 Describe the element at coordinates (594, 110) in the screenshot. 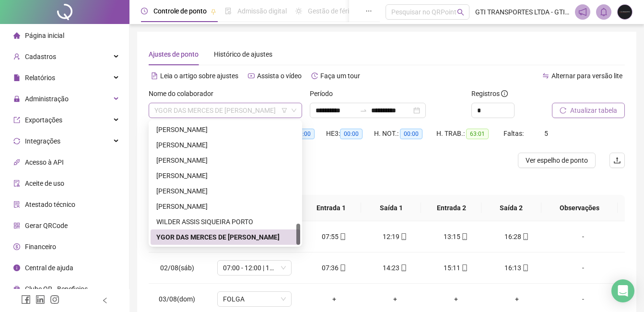

I see `span: Atualizar tabela` at that location.